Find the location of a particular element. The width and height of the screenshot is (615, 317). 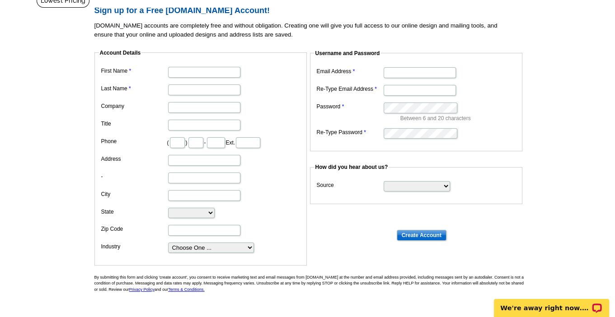

input: Create Account is located at coordinates (422, 235).